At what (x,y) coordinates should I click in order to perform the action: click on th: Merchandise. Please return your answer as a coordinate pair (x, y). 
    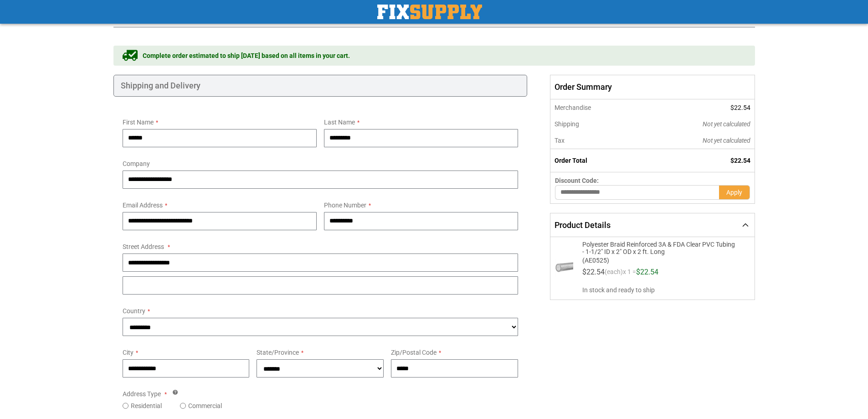
    Looking at the image, I should click on (595, 108).